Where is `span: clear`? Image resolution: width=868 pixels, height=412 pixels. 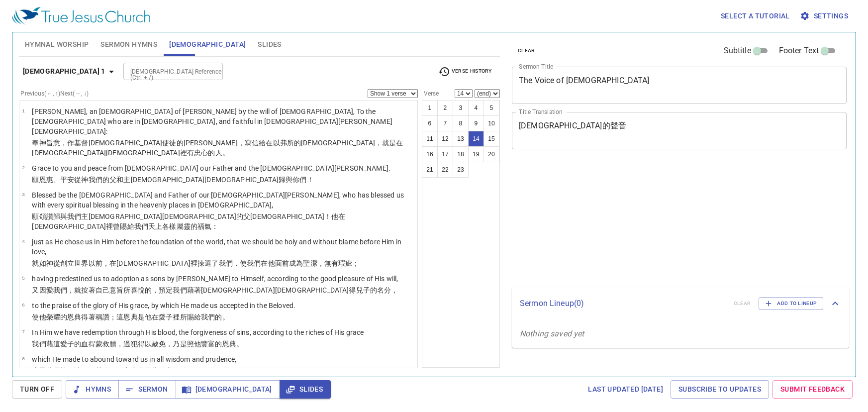 span: clear is located at coordinates (526, 51).